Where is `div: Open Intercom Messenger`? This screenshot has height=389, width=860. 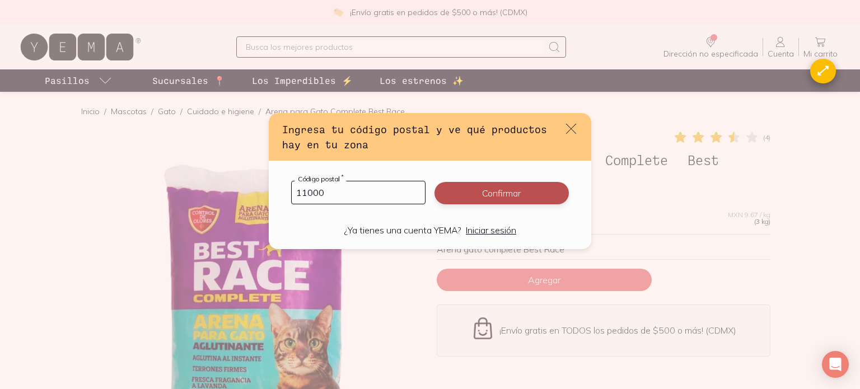
div: Open Intercom Messenger is located at coordinates (835, 364).